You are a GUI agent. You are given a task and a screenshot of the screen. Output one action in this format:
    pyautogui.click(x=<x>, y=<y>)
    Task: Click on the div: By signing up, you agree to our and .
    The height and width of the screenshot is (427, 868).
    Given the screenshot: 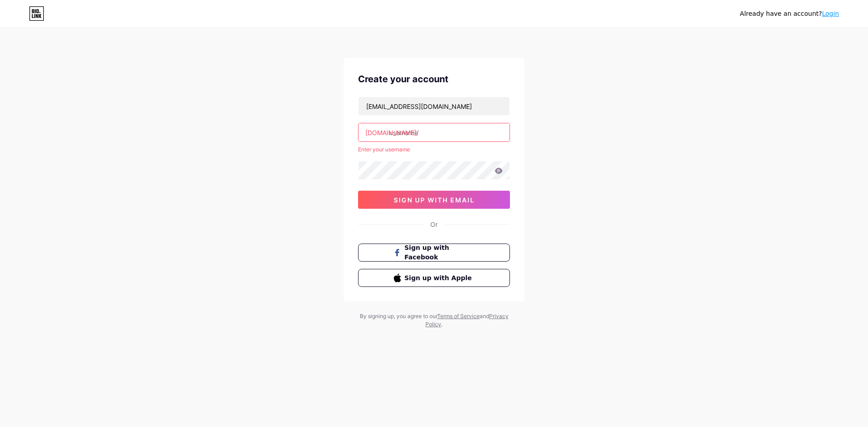 What is the action you would take?
    pyautogui.click(x=434, y=321)
    